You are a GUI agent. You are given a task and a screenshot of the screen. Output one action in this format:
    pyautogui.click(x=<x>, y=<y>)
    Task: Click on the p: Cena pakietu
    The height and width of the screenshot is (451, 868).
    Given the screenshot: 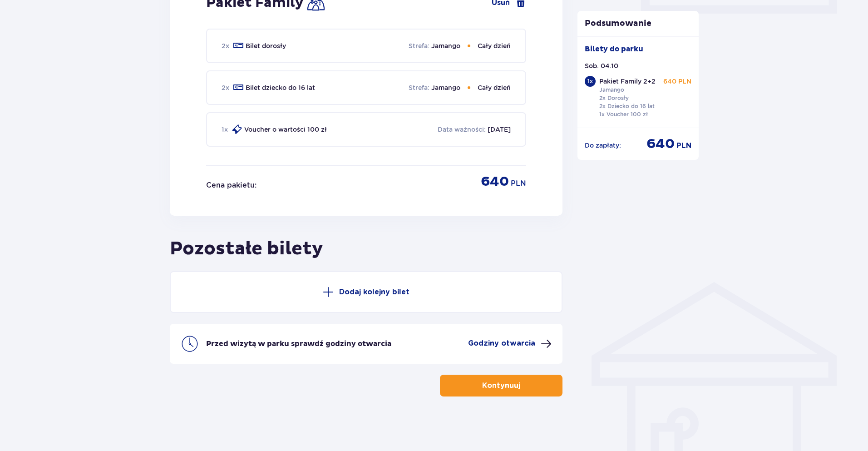 What is the action you would take?
    pyautogui.click(x=230, y=185)
    